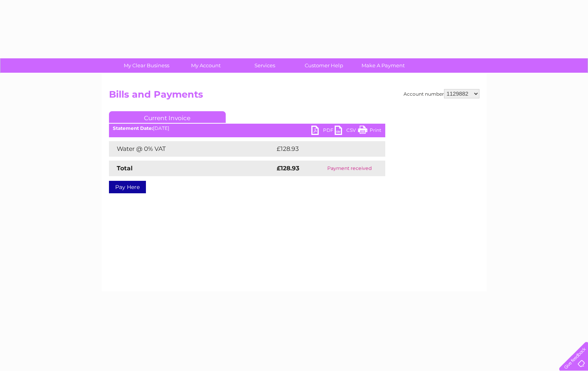 This screenshot has width=588, height=371. I want to click on a: Print, so click(370, 131).